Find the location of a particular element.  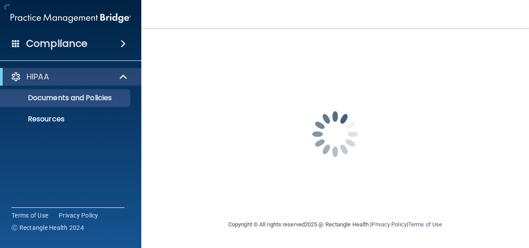

p: Resources is located at coordinates (66, 119).